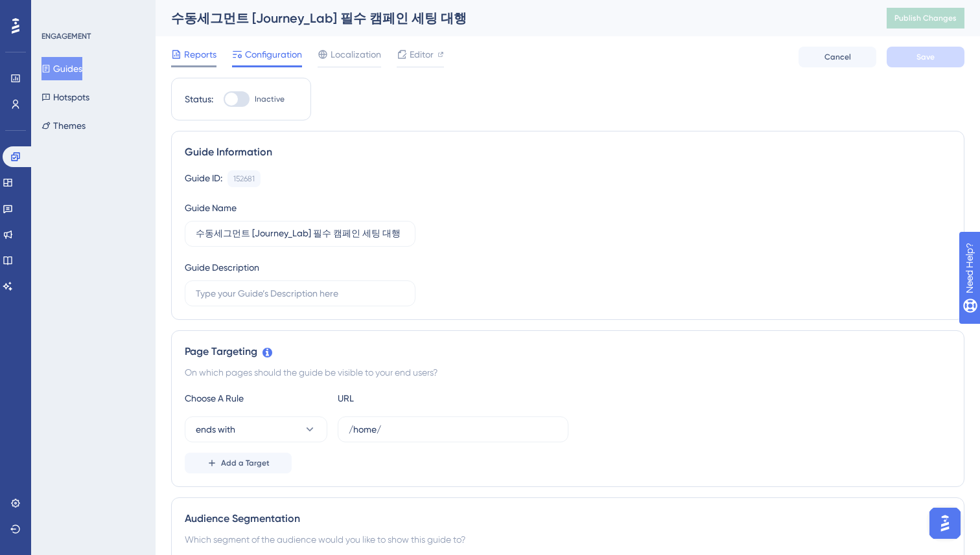 The width and height of the screenshot is (980, 555). What do you see at coordinates (300, 294) in the screenshot?
I see `input: Type your Guide’s Description here` at bounding box center [300, 294].